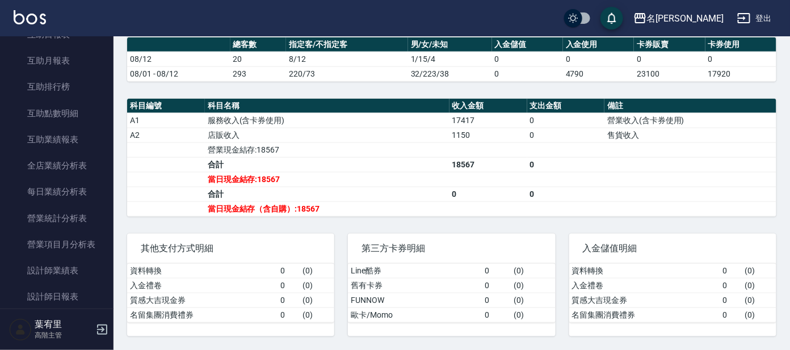 This screenshot has height=350, width=790. What do you see at coordinates (230, 248) in the screenshot?
I see `span: 其他支付方式明細` at bounding box center [230, 248].